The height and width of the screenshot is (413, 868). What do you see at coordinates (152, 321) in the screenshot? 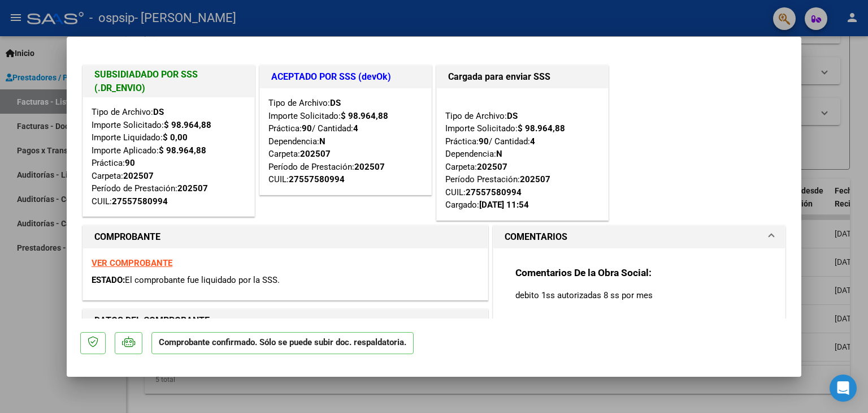
I see `strong: DATOS DEL COMPROBANTE` at bounding box center [152, 321].